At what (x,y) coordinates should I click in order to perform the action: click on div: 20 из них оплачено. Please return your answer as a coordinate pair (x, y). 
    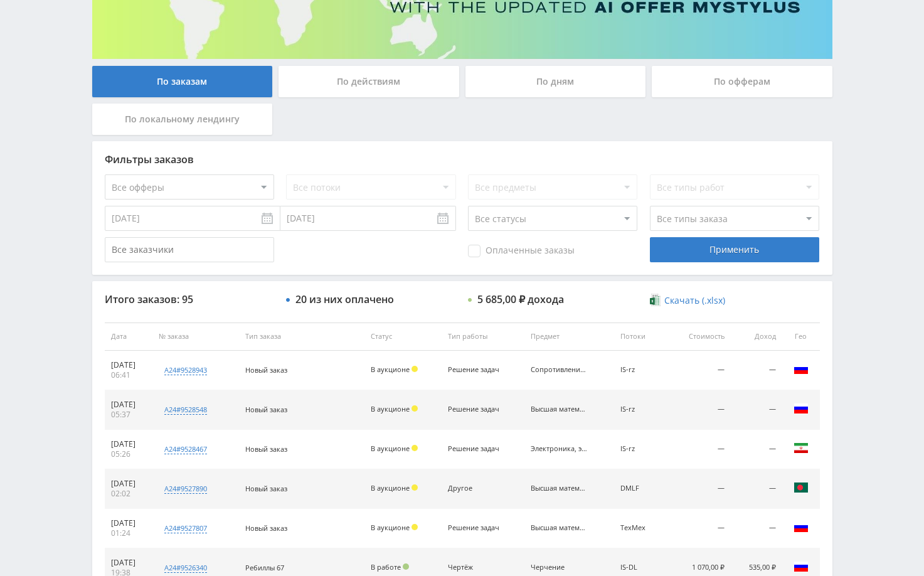
    Looking at the image, I should click on (345, 299).